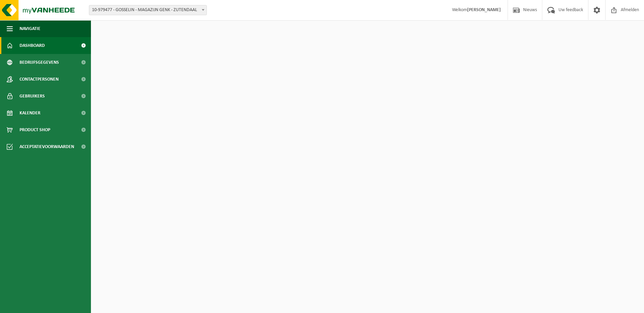  What do you see at coordinates (32, 45) in the screenshot?
I see `span: Dashboard` at bounding box center [32, 45].